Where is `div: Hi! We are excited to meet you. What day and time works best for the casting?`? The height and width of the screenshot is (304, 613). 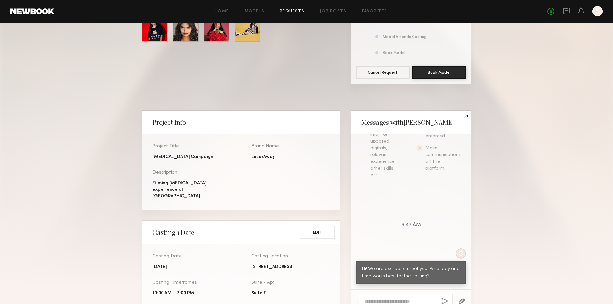
div: Hi! We are excited to meet you. What day and time works best for the casting? is located at coordinates (411, 273).